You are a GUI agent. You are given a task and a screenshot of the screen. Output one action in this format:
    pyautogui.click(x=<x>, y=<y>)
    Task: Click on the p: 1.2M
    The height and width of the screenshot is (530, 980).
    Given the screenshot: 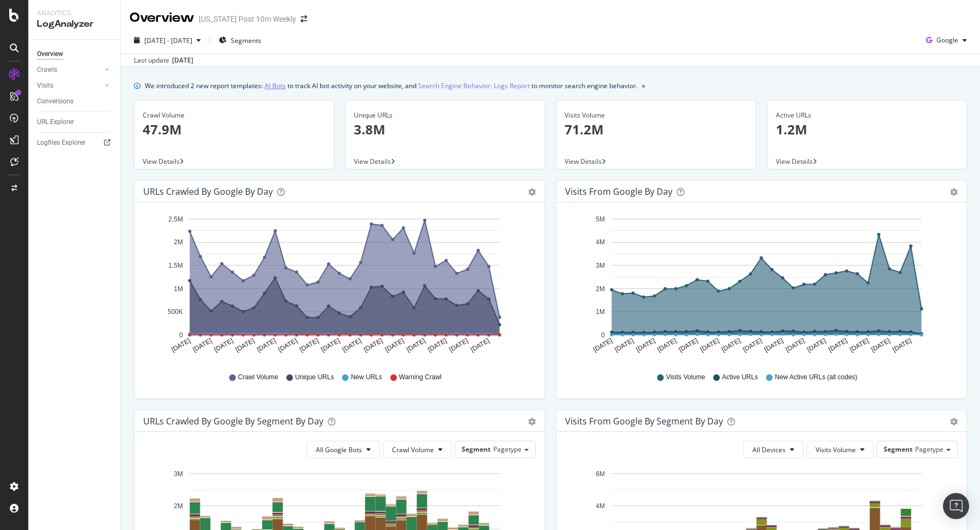 What is the action you would take?
    pyautogui.click(x=868, y=130)
    